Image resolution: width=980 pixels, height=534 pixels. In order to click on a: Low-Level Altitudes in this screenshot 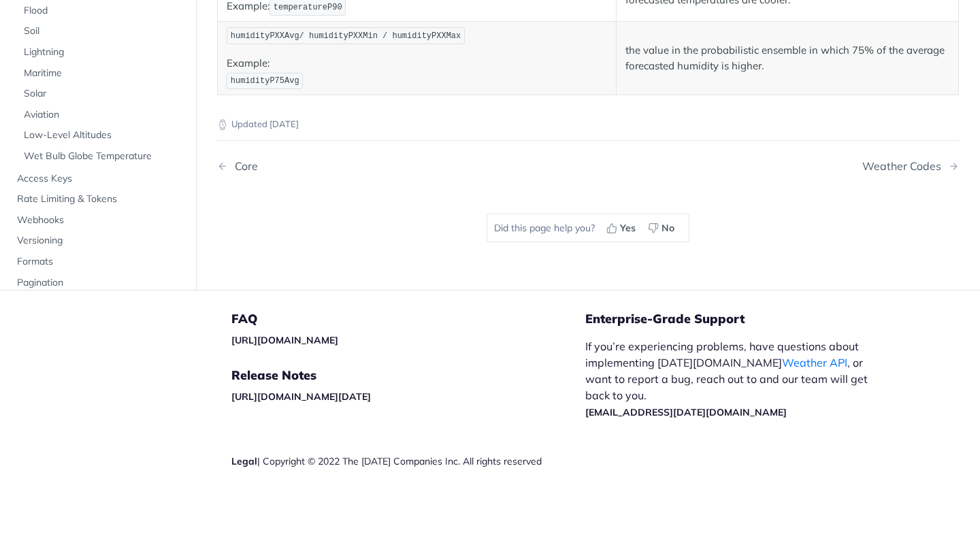, I will do `click(101, 135)`.